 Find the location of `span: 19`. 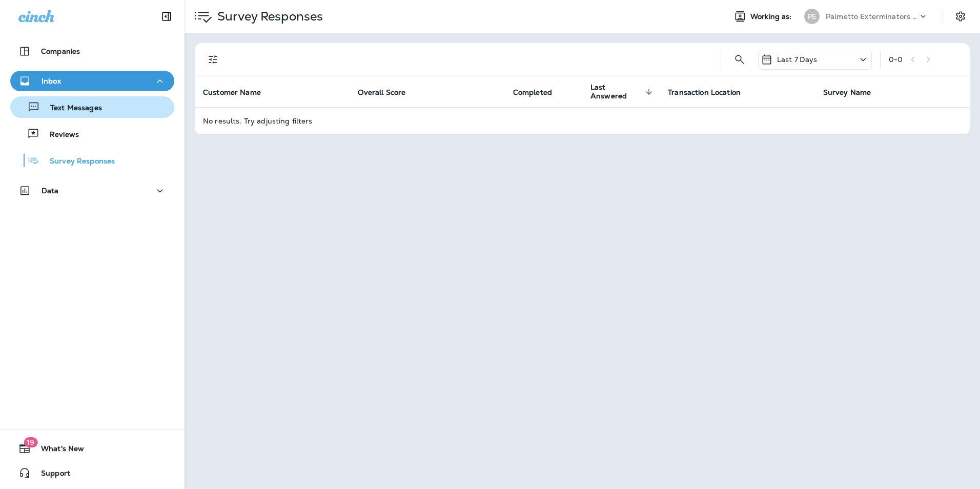

span: 19 is located at coordinates (30, 443).